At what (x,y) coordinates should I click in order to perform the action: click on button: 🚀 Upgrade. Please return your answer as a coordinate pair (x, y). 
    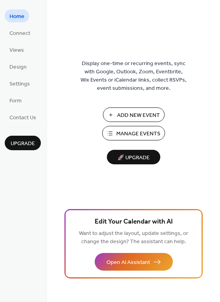
    Looking at the image, I should click on (134, 157).